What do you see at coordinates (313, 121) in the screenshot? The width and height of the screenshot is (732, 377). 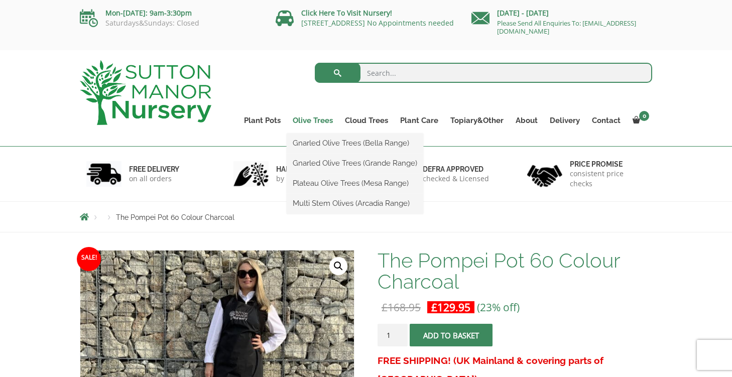 I see `a: Olive Trees` at bounding box center [313, 121].